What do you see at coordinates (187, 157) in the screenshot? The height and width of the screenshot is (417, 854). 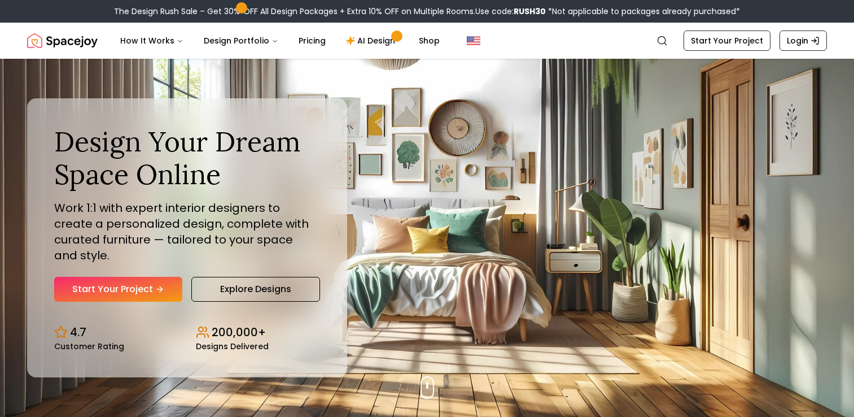 I see `h1: Design Your Dream Space Online` at bounding box center [187, 157].